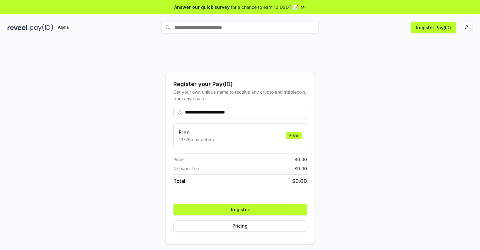  What do you see at coordinates (294, 135) in the screenshot?
I see `div: Free` at bounding box center [294, 135].